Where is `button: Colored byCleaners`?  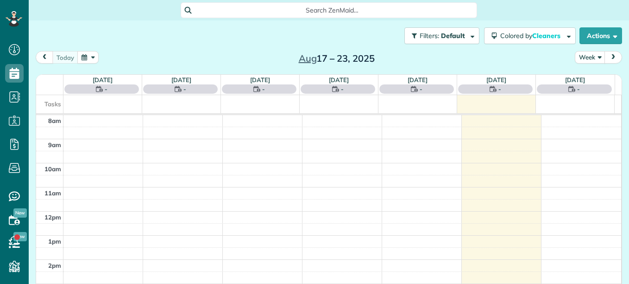
button: Colored byCleaners is located at coordinates (530, 36).